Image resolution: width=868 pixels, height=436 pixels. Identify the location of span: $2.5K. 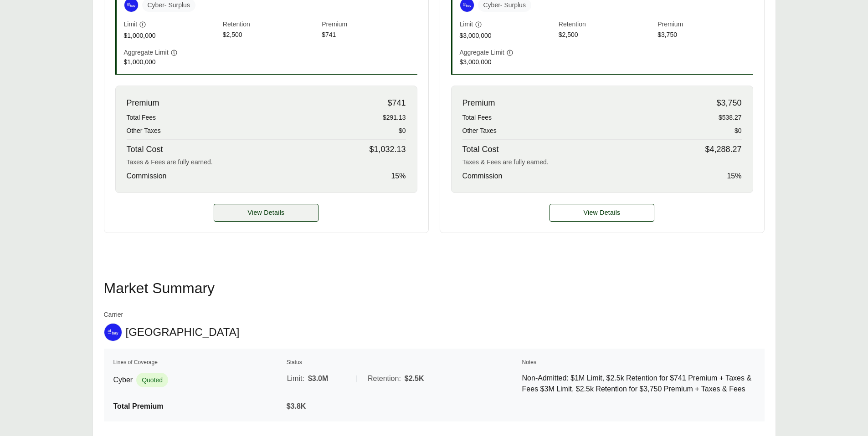
(415, 379).